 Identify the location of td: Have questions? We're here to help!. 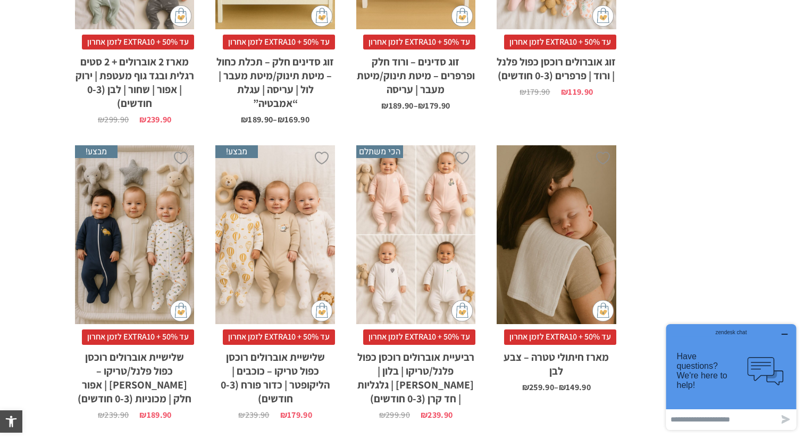
(43, 51).